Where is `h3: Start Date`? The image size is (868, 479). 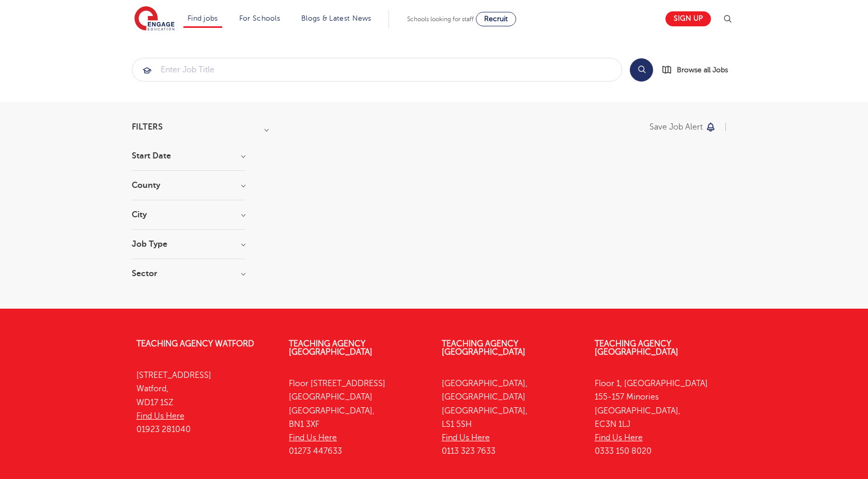 h3: Start Date is located at coordinates (189, 156).